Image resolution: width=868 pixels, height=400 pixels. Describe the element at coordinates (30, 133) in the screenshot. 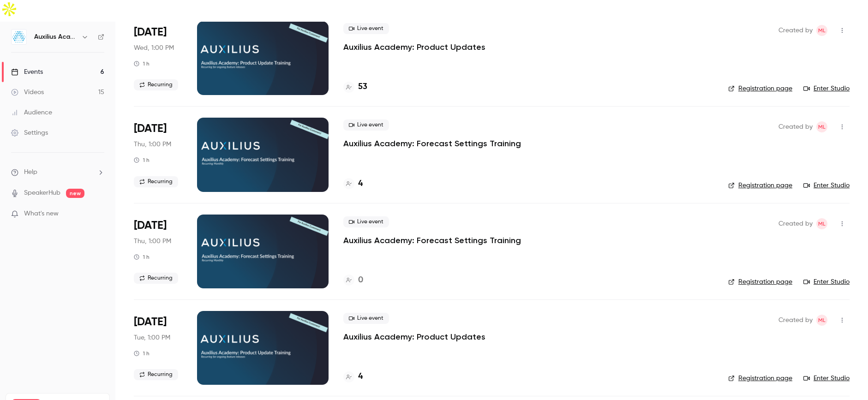

I see `div: Settings` at that location.